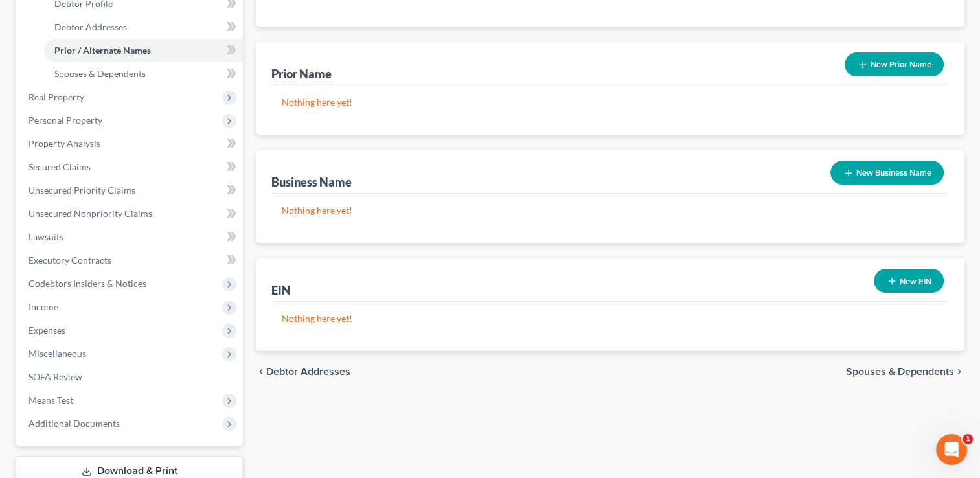 This screenshot has height=478, width=980. What do you see at coordinates (130, 191) in the screenshot?
I see `a: Unsecured Priority Claims` at bounding box center [130, 191].